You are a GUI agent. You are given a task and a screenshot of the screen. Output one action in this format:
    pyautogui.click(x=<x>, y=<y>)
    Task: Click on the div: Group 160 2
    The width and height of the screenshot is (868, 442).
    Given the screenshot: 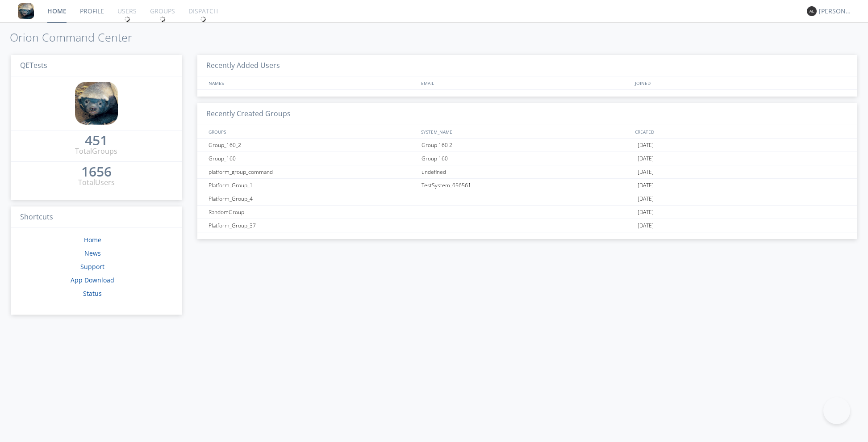 What is the action you would take?
    pyautogui.click(x=527, y=145)
    